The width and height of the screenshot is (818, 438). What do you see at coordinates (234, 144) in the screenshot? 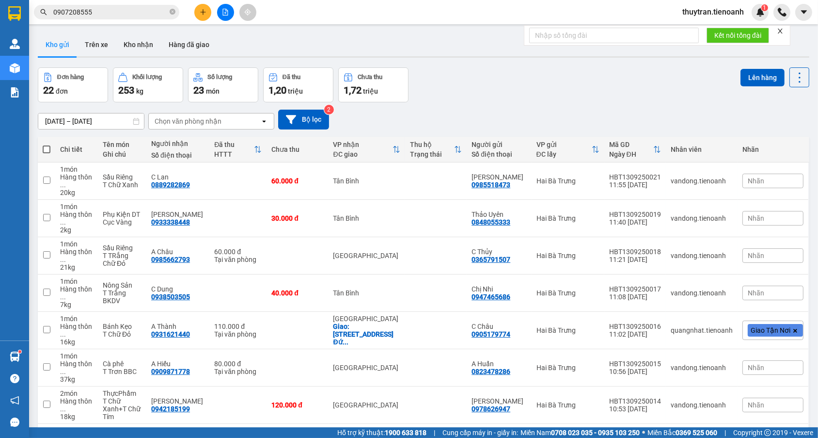
I see `div: Đã thu` at bounding box center [234, 144].